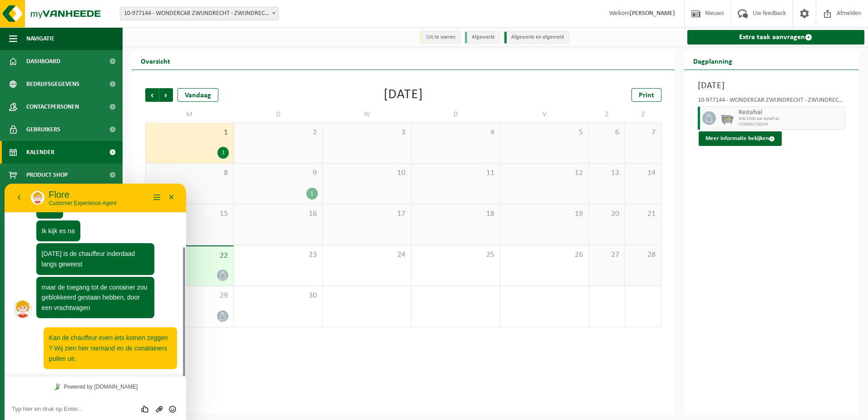 The width and height of the screenshot is (868, 420). I want to click on p: Customer Experience Agent, so click(94, 20).